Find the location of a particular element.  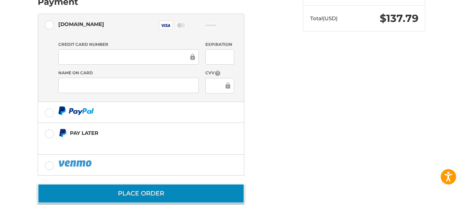

span: $137.79 is located at coordinates (399, 18).